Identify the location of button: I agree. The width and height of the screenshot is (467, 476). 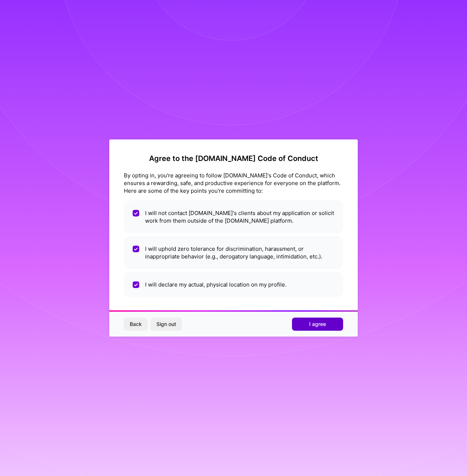
(317, 325).